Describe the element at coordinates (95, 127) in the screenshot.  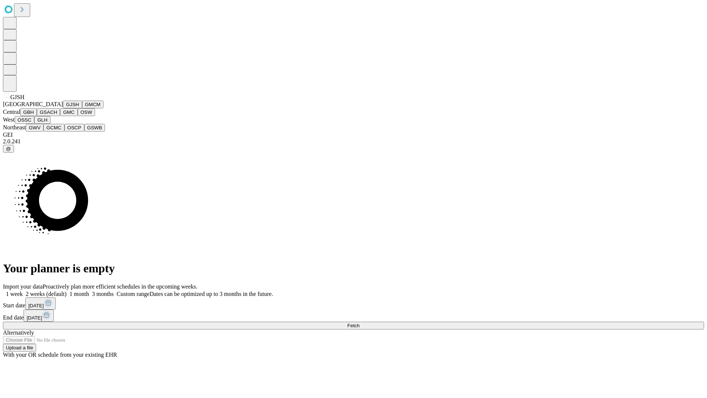
I see `button: GSWB` at that location.